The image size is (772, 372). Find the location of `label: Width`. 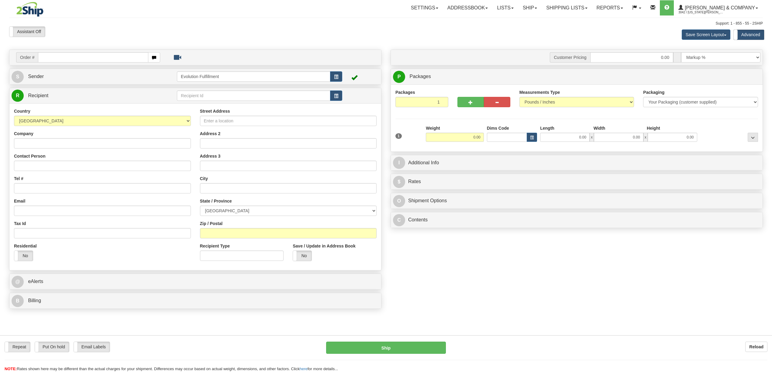

label: Width is located at coordinates (599, 128).